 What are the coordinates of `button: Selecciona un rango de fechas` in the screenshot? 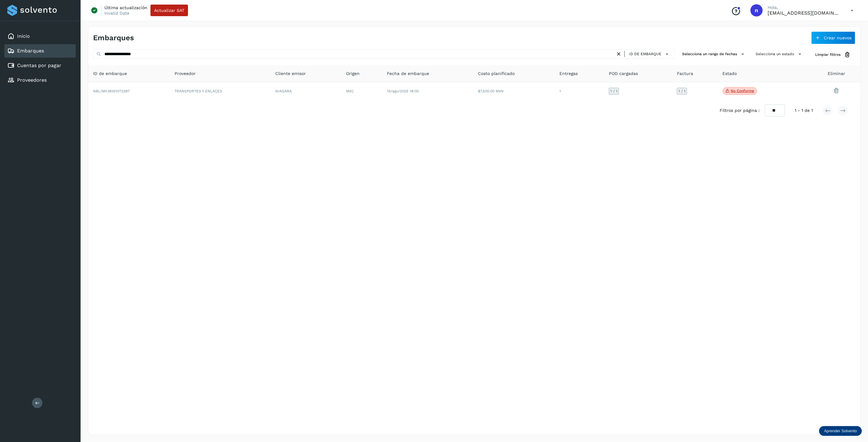 It's located at (714, 54).